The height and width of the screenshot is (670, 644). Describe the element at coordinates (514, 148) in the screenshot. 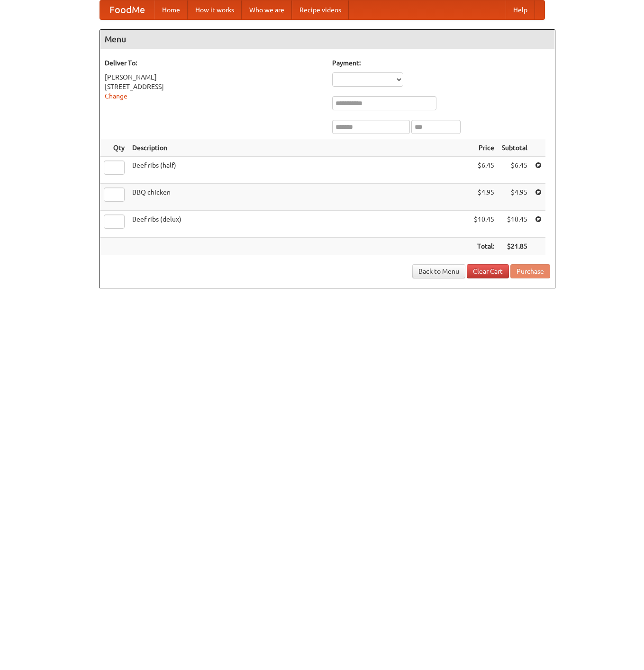

I see `th: Subtotal` at that location.